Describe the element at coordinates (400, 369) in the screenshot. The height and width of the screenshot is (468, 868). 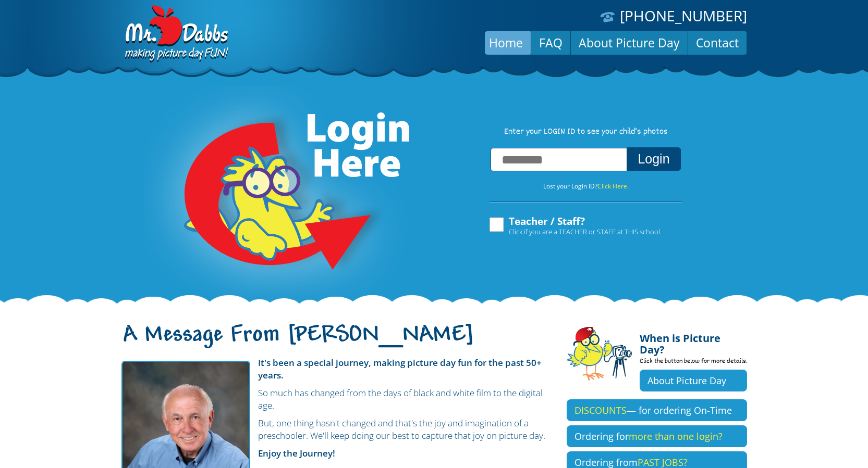
I see `strong: It's been a special journey, making picture day fun for the past 50+ years.` at that location.